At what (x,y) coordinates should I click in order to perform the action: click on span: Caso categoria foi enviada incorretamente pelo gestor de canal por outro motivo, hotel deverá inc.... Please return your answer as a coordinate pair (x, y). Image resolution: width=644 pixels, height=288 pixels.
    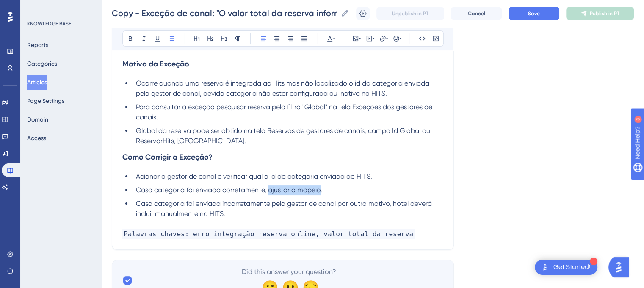
    Looking at the image, I should click on (284, 209).